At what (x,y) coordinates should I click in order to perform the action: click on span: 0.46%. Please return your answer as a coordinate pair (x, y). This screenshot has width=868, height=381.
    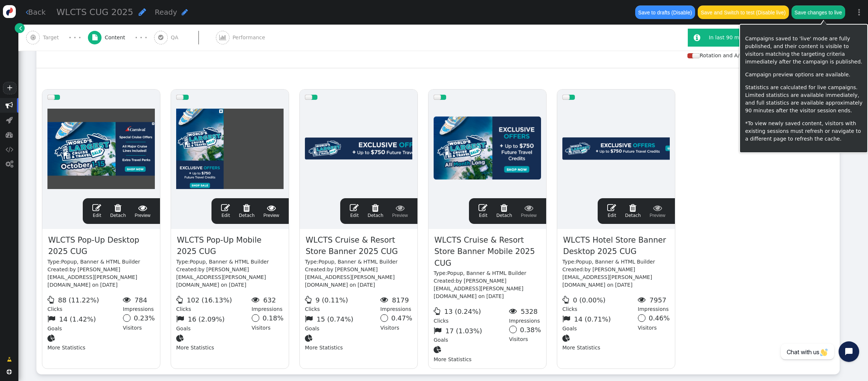
    Looking at the image, I should click on (659, 318).